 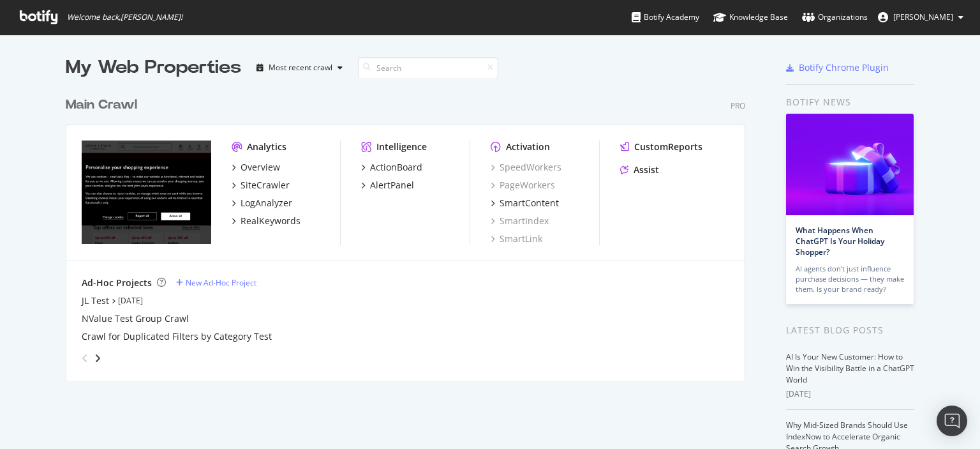 What do you see at coordinates (388, 185) in the screenshot?
I see `a: AlertPanel` at bounding box center [388, 185].